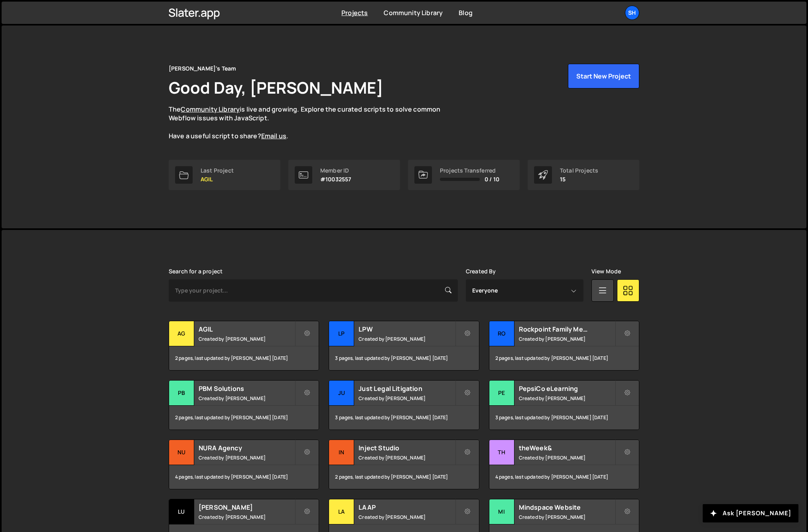 The image size is (808, 532). What do you see at coordinates (273, 136) in the screenshot?
I see `a: Email us` at bounding box center [273, 136].